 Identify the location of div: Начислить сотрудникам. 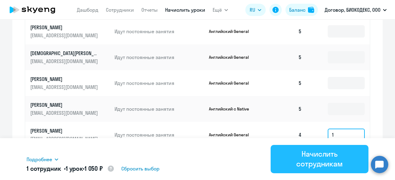
(319, 159).